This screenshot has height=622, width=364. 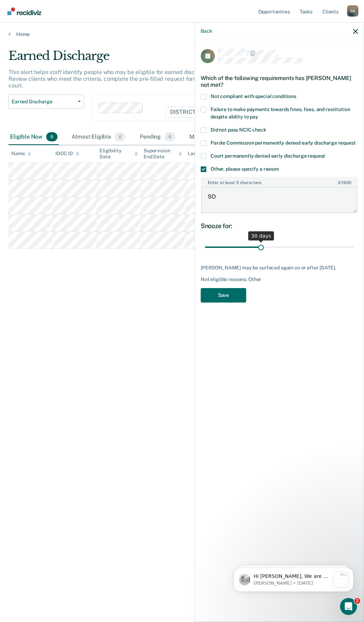 I want to click on div: Snooze for:, so click(x=279, y=226).